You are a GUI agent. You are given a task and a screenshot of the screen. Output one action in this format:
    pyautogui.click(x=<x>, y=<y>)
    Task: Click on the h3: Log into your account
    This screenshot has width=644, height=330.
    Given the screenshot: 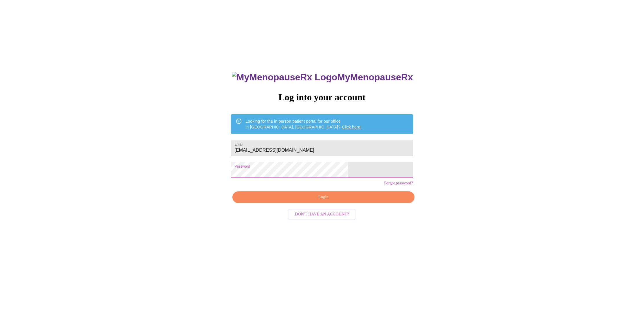 What is the action you would take?
    pyautogui.click(x=322, y=97)
    